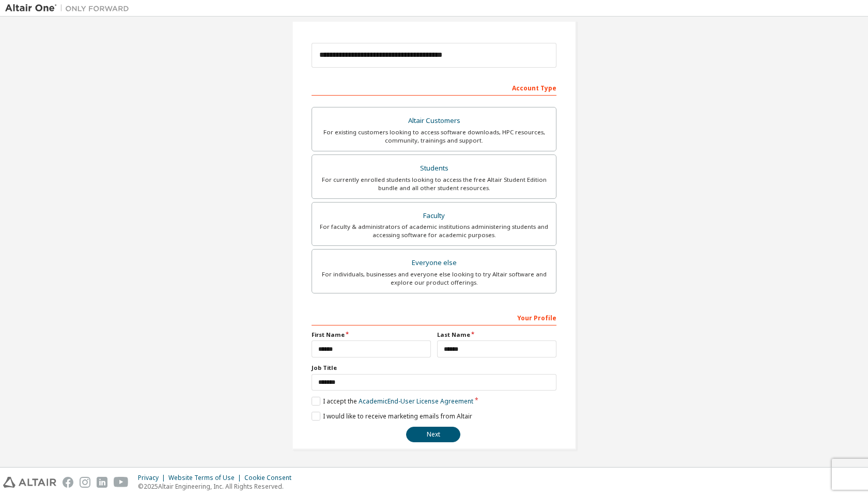 The width and height of the screenshot is (868, 497). What do you see at coordinates (434, 279) in the screenshot?
I see `div: For individuals, businesses and everyone else looking to try Altair software and explore our prod...` at bounding box center [434, 279].